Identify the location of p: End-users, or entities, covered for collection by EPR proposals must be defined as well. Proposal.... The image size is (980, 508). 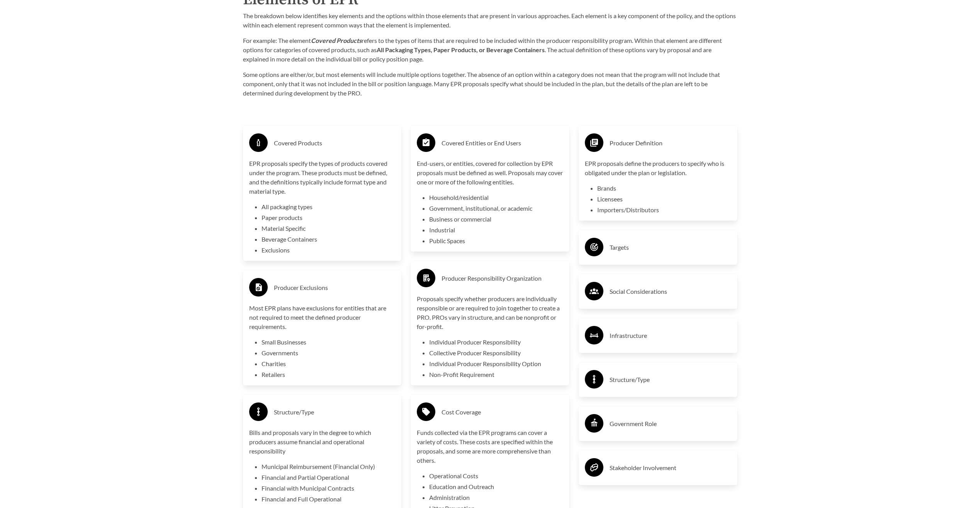
(490, 173).